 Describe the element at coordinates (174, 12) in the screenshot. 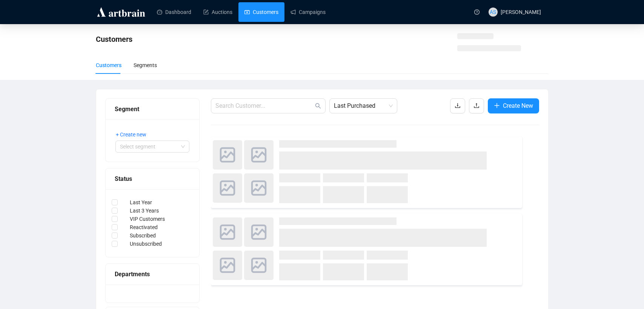

I see `a: Dashboard` at that location.